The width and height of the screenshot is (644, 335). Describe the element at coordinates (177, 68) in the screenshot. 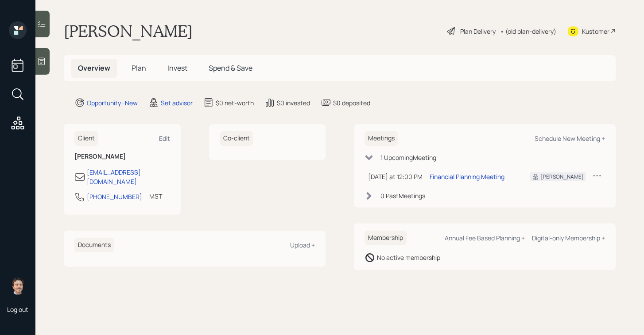

I see `span: Invest` at that location.